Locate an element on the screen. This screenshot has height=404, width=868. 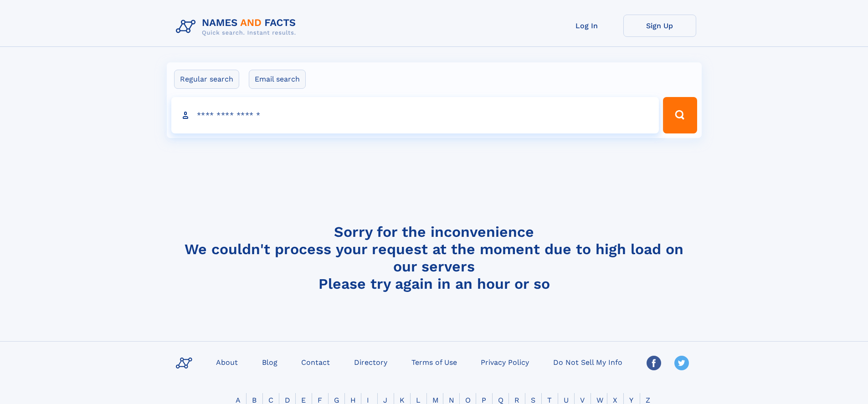
a: Do Not Sell My Info is located at coordinates (588, 362).